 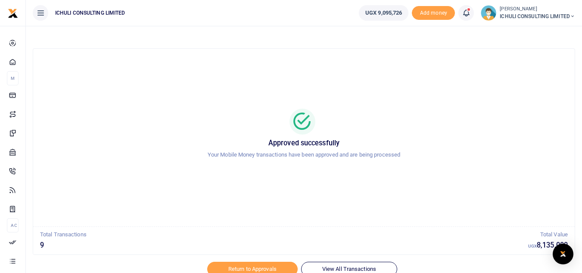 What do you see at coordinates (13, 13) in the screenshot?
I see `img: logo-small` at bounding box center [13, 13].